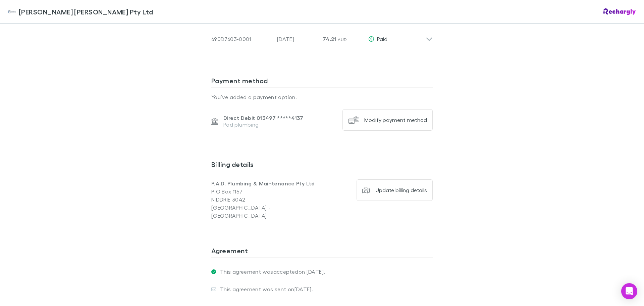  I want to click on div: 690D7603-0001, so click(242, 39).